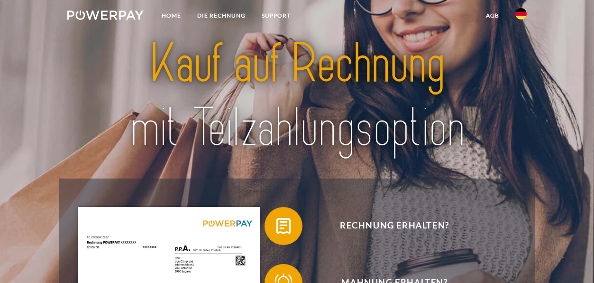  Describe the element at coordinates (297, 96) in the screenshot. I see `img: title-powerpay_de.svg` at that location.